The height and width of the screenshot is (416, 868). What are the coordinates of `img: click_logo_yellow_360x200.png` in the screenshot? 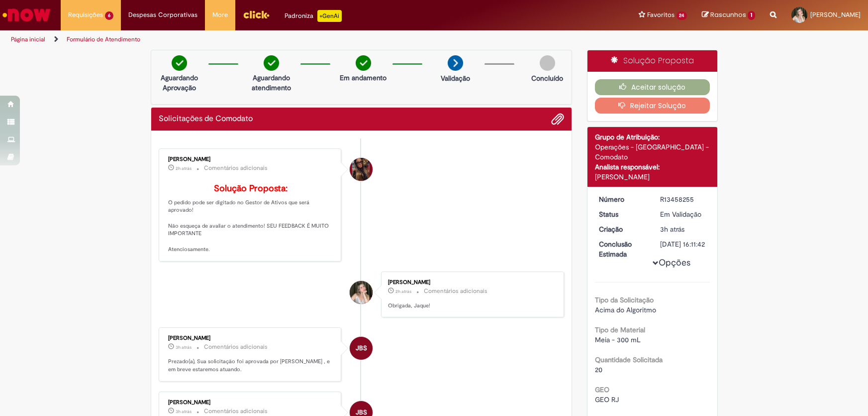 It's located at (256, 14).